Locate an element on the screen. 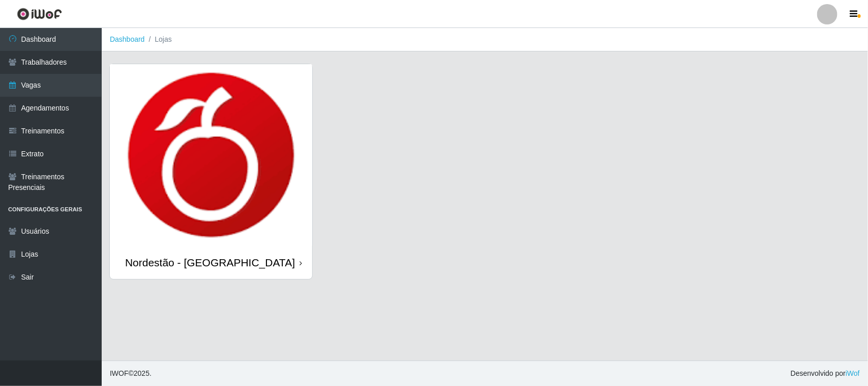  a: Dashboard is located at coordinates (127, 39).